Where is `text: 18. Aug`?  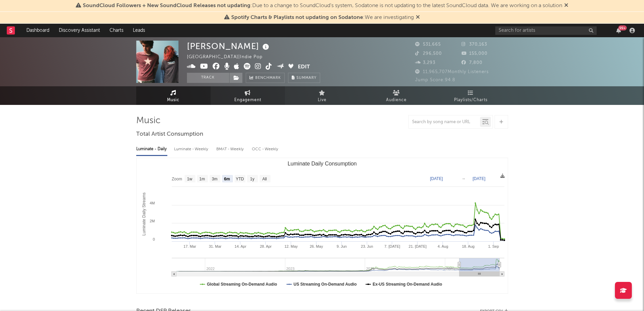
text: 18. Aug is located at coordinates (468, 246).